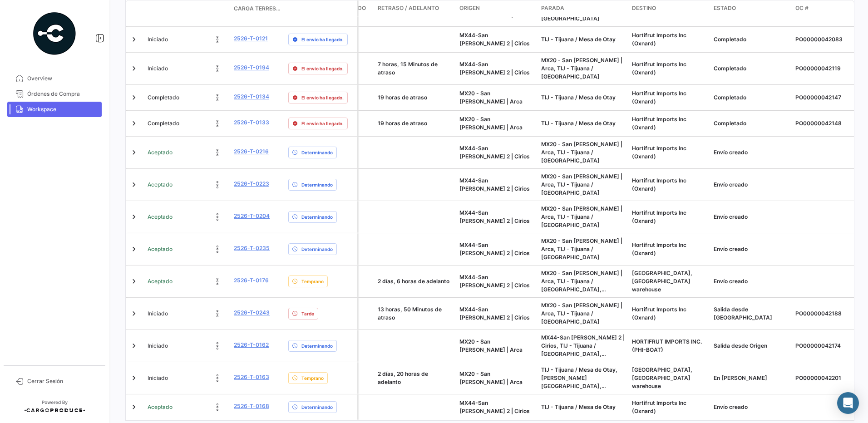 The height and width of the screenshot is (423, 868). Describe the element at coordinates (252, 97) in the screenshot. I see `a: 2526-T-0134` at that location.